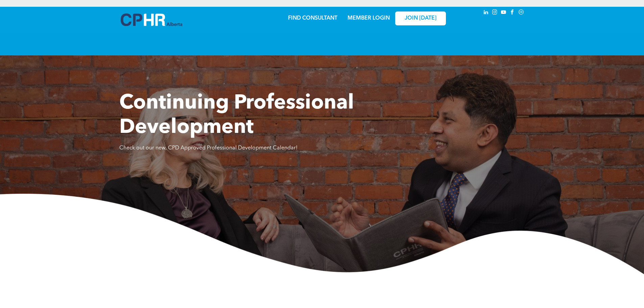 Image resolution: width=644 pixels, height=308 pixels. I want to click on a: instagram, so click(495, 13).